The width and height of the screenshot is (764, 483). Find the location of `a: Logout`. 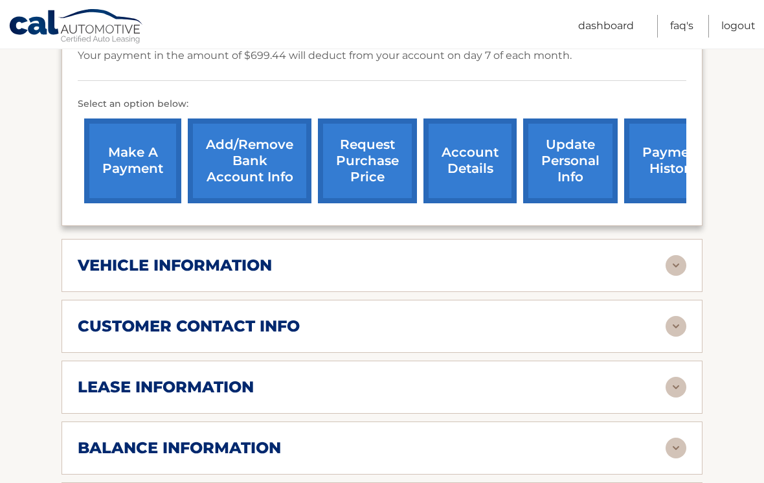

a: Logout is located at coordinates (738, 26).